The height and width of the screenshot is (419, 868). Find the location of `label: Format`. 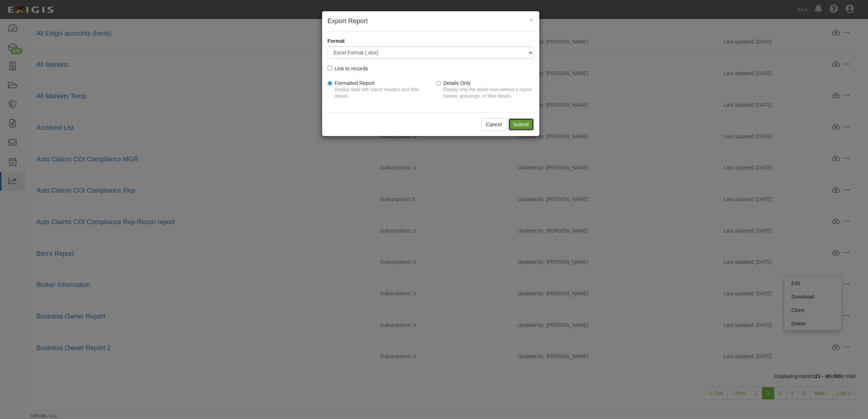

label: Format is located at coordinates (336, 41).